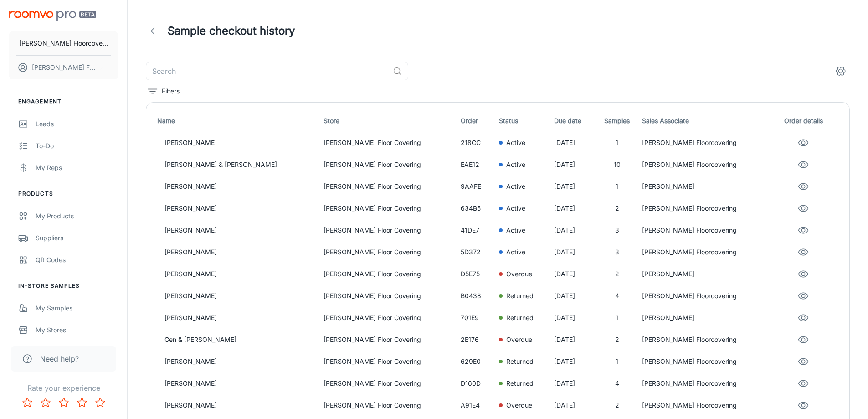  I want to click on th: Order, so click(476, 121).